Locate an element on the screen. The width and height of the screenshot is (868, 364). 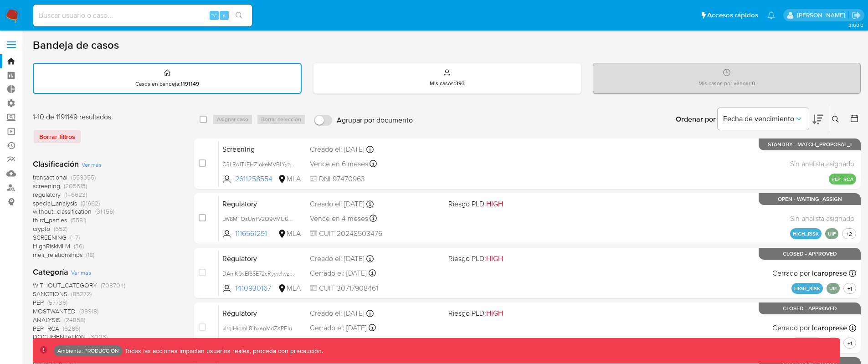
p: Todas las acciones impactan usuarios reales, proceda con precaución. is located at coordinates (222, 350).